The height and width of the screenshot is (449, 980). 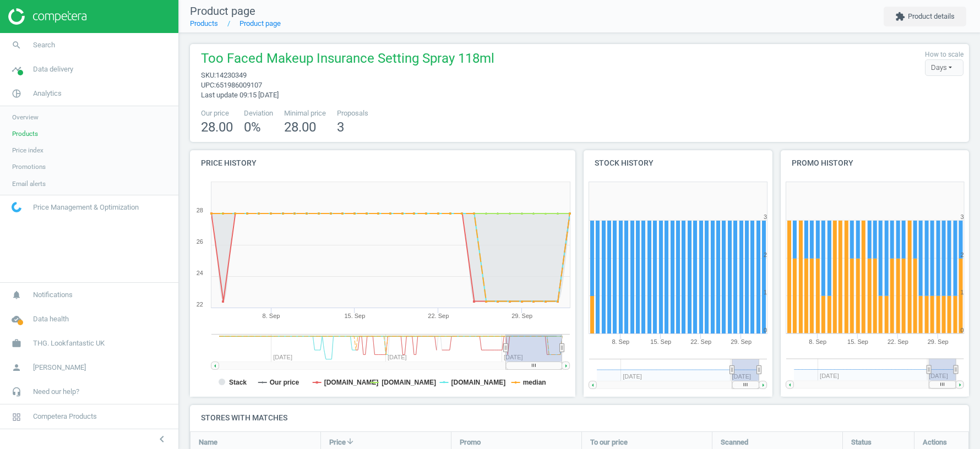 I want to click on i: extension, so click(x=900, y=17).